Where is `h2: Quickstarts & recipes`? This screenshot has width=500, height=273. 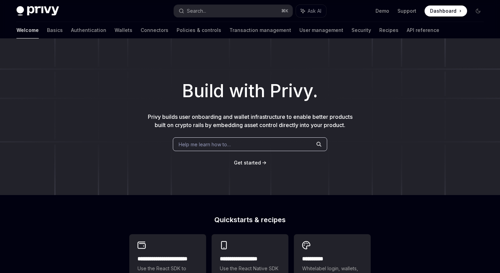
h2: Quickstarts & recipes is located at coordinates (250, 219).